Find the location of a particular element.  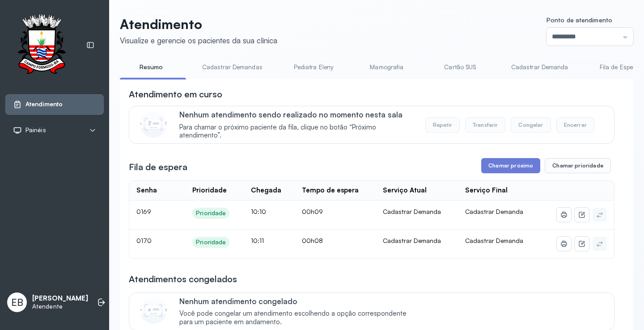

h3: Atendimentos congelados is located at coordinates (183, 279).